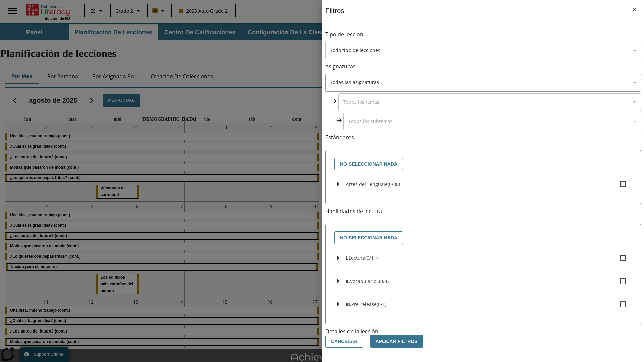 Image resolution: width=644 pixels, height=362 pixels. I want to click on span: Lectura, so click(357, 258).